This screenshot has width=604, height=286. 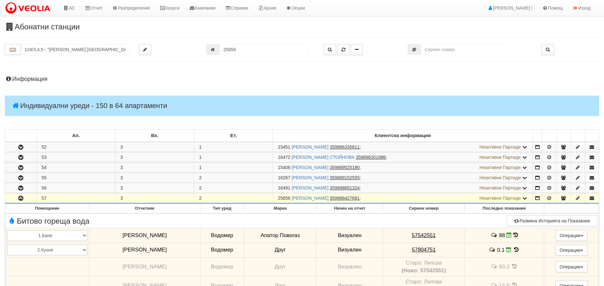 I want to click on tcxspan: Call 359898651324 via 3CX, so click(x=344, y=188).